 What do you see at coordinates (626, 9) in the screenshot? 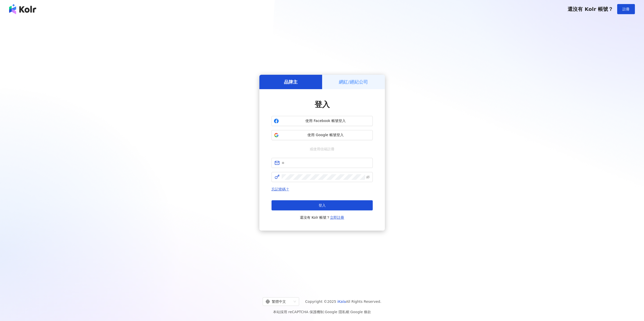
I see `button: 註冊` at bounding box center [626, 9].